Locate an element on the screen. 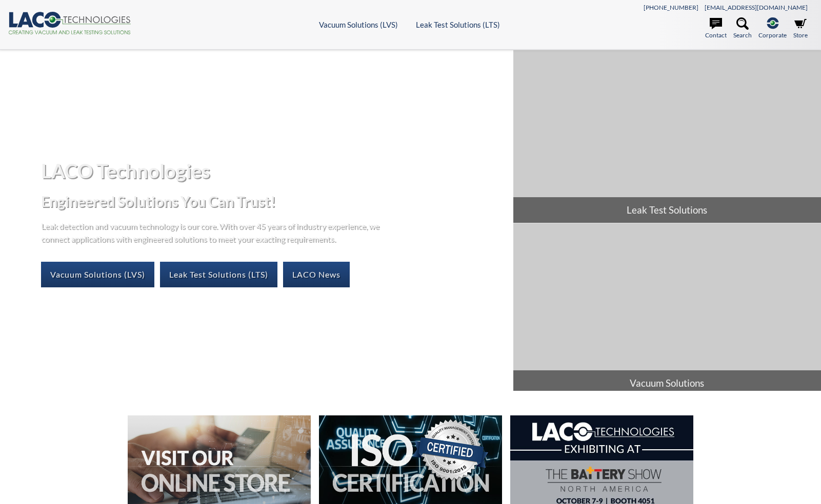 The image size is (821, 504). p: Leak detection and vacuum technology is our core. With over 45 years of industry experience, we c... is located at coordinates (212, 233).